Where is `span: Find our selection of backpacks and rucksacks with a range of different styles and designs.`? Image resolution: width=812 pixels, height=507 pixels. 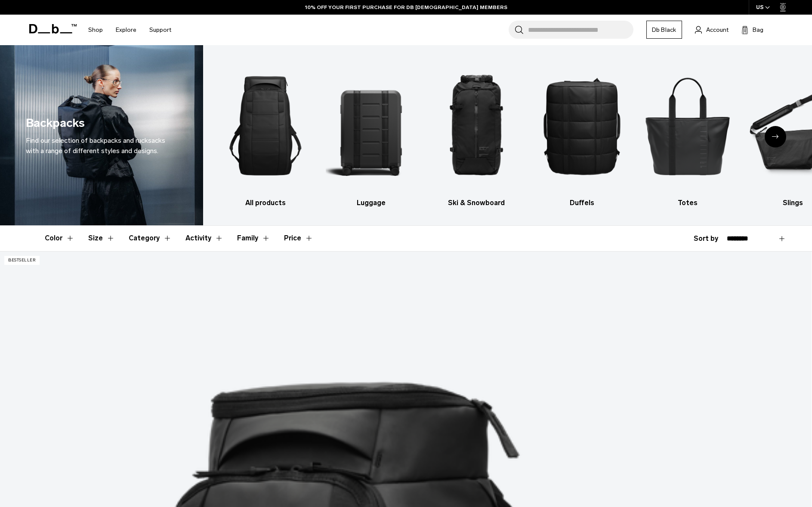
span: Find our selection of backpacks and rucksacks with a range of different styles and designs. is located at coordinates (96, 145).